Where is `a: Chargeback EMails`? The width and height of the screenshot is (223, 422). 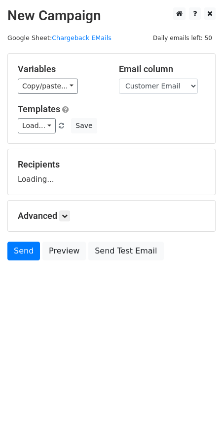 a: Chargeback EMails is located at coordinates (82, 38).